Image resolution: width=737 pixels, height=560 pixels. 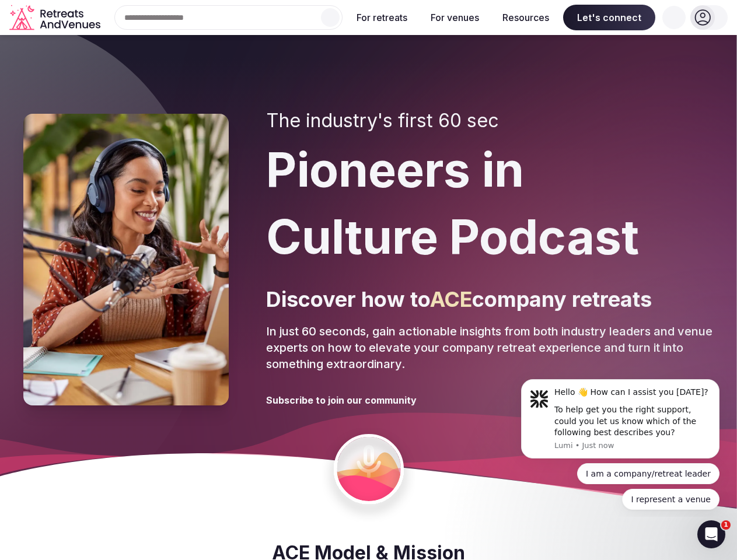 What do you see at coordinates (56, 17) in the screenshot?
I see `svg: Retreats and Venues company logo` at bounding box center [56, 17].